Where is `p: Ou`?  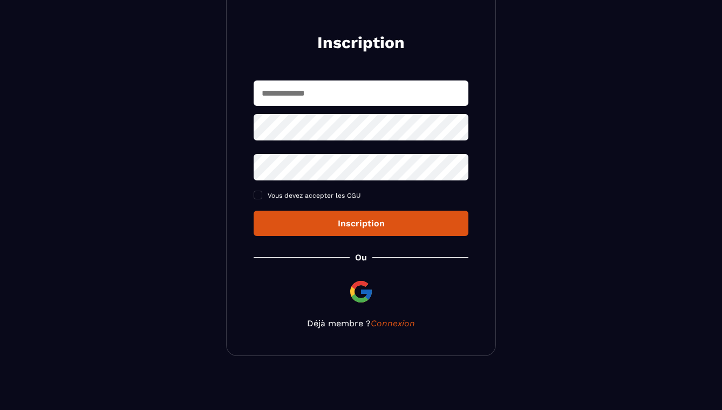
p: Ou is located at coordinates (361, 257).